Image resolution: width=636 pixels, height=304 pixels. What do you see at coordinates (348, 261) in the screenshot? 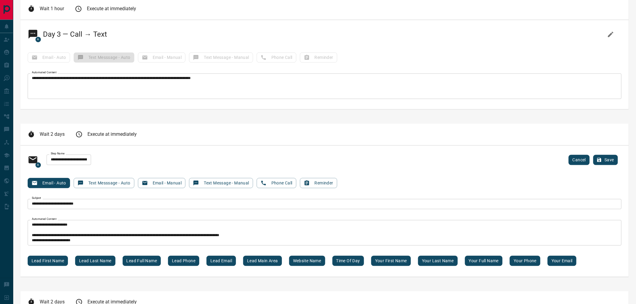
I see `button: Time of day` at bounding box center [348, 261].